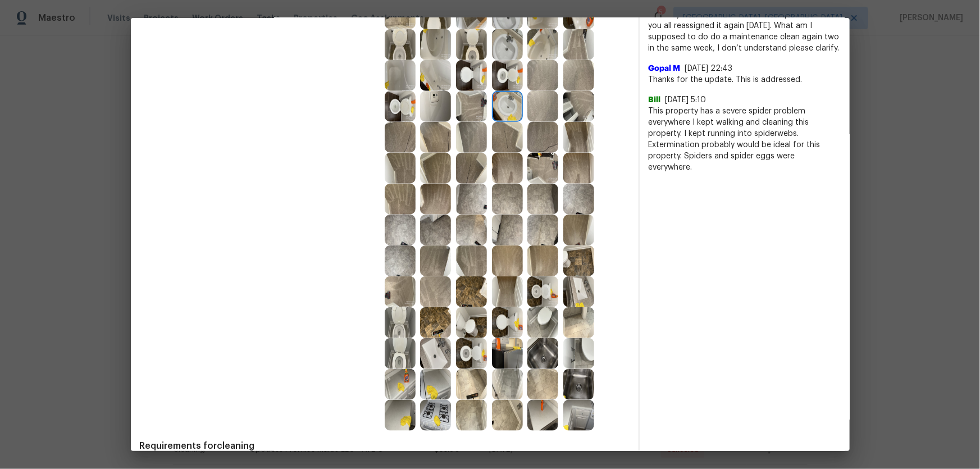 This screenshot has height=469, width=980. I want to click on span: Requirements for cleaning, so click(385, 446).